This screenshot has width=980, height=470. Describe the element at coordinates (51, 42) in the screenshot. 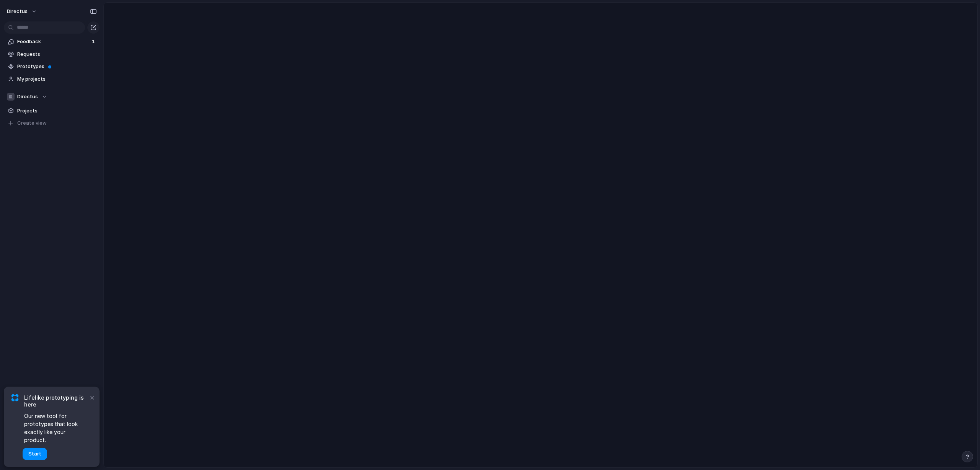

I see `a: Feedback1` at that location.